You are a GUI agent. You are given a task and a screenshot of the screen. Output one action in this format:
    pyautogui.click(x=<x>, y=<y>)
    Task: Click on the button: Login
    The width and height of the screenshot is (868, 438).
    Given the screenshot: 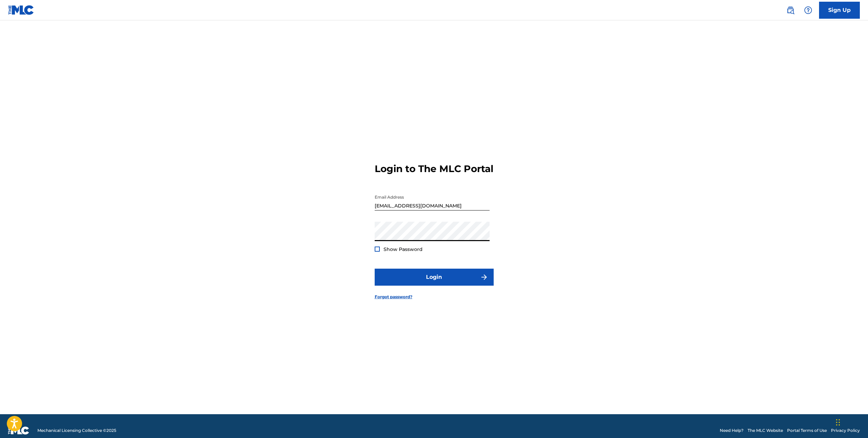 What is the action you would take?
    pyautogui.click(x=434, y=277)
    